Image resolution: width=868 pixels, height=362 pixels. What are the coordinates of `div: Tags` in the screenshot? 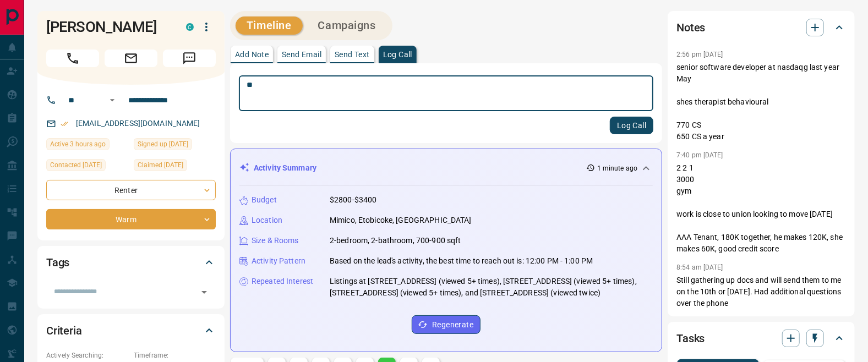 It's located at (131, 262).